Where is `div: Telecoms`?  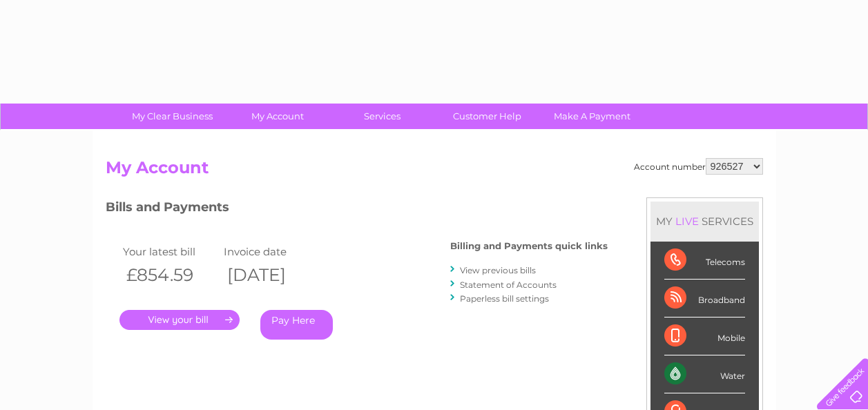
div: Telecoms is located at coordinates (704, 260).